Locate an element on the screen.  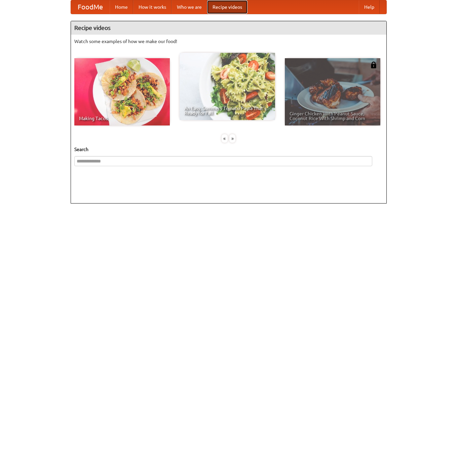
span: An Easy, Summery Tomato Pasta That's Ready for Fall is located at coordinates (227, 111).